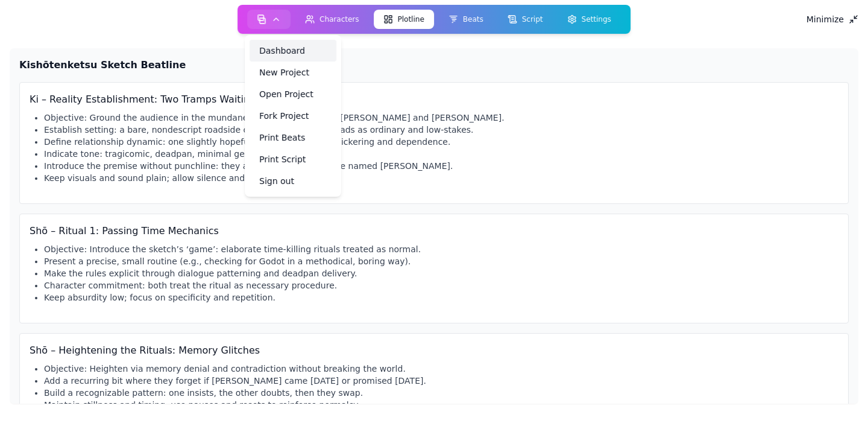 The image size is (868, 423). What do you see at coordinates (293, 115) in the screenshot?
I see `a: Fork Project` at bounding box center [293, 115].